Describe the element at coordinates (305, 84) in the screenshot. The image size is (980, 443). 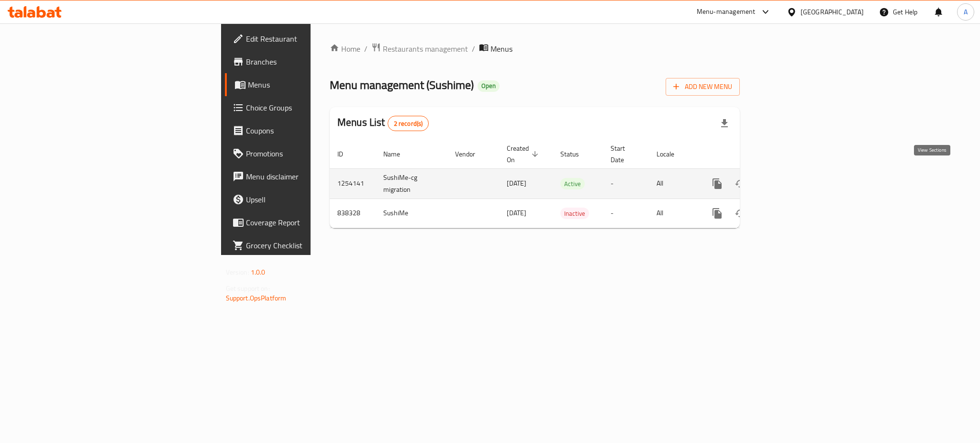
I see `a: Menus` at that location.